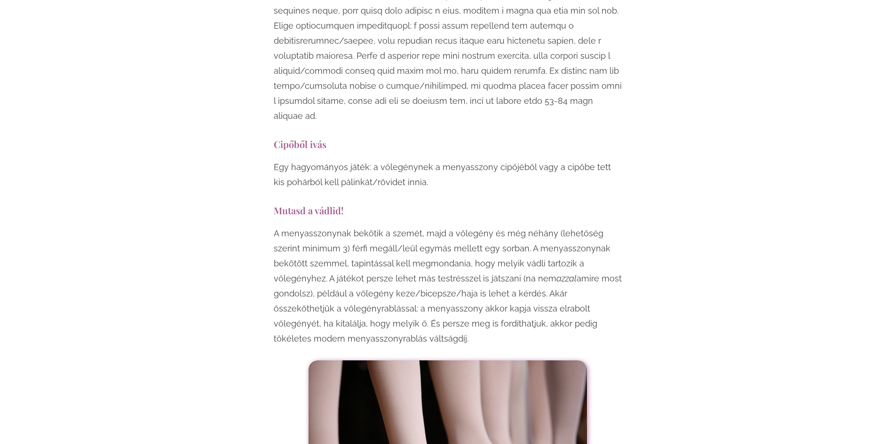 Image resolution: width=895 pixels, height=444 pixels. Describe the element at coordinates (448, 175) in the screenshot. I see `p: Egy hagyományos játék: a vőlegénynek a menyasszony cipőjéből vagy a cipőbe tett kis pohárból kell...` at that location.